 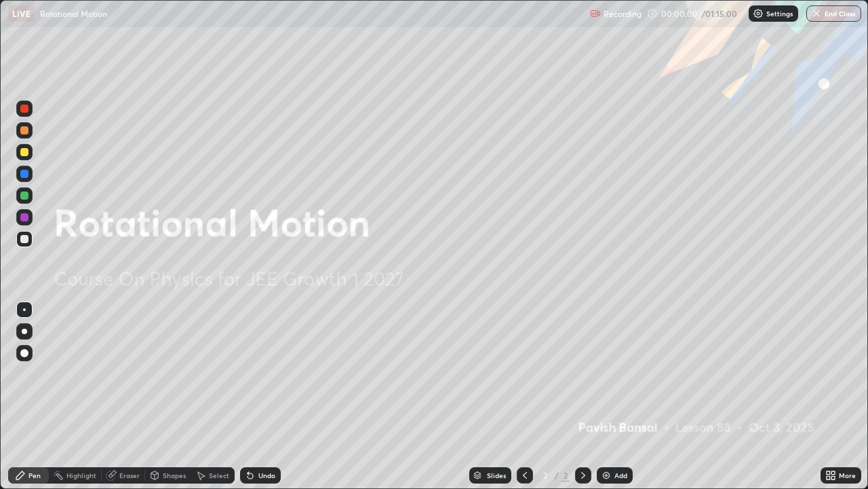 What do you see at coordinates (779, 14) in the screenshot?
I see `p: Settings` at bounding box center [779, 14].